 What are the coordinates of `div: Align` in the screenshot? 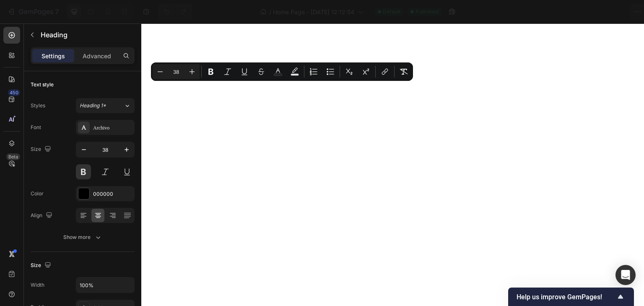 It's located at (42, 215).